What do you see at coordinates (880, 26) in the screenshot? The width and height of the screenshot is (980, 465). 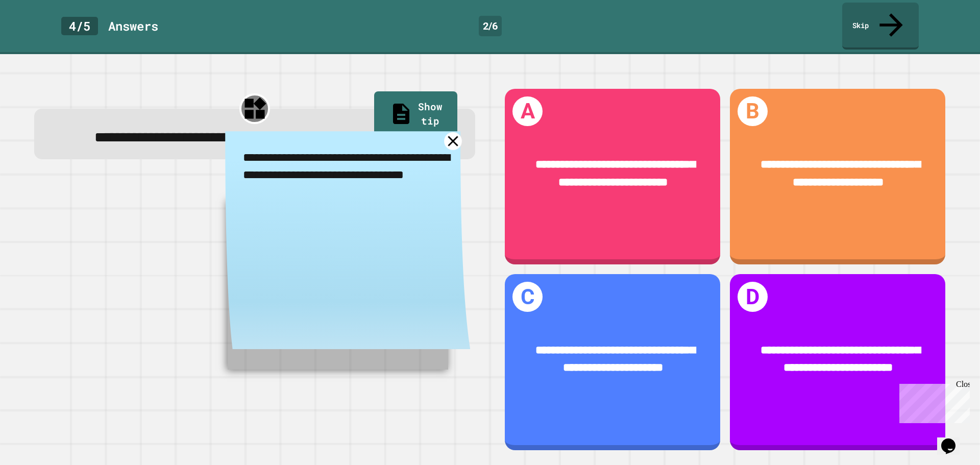 I see `a: Skip` at bounding box center [880, 26].